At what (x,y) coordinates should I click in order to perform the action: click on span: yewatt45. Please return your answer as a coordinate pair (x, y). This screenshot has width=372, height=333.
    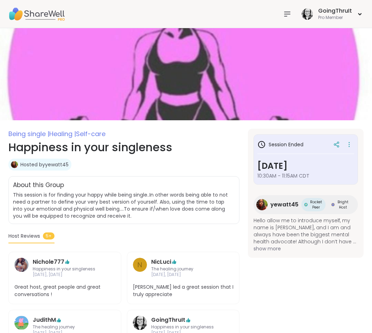
    Looking at the image, I should click on (285, 205).